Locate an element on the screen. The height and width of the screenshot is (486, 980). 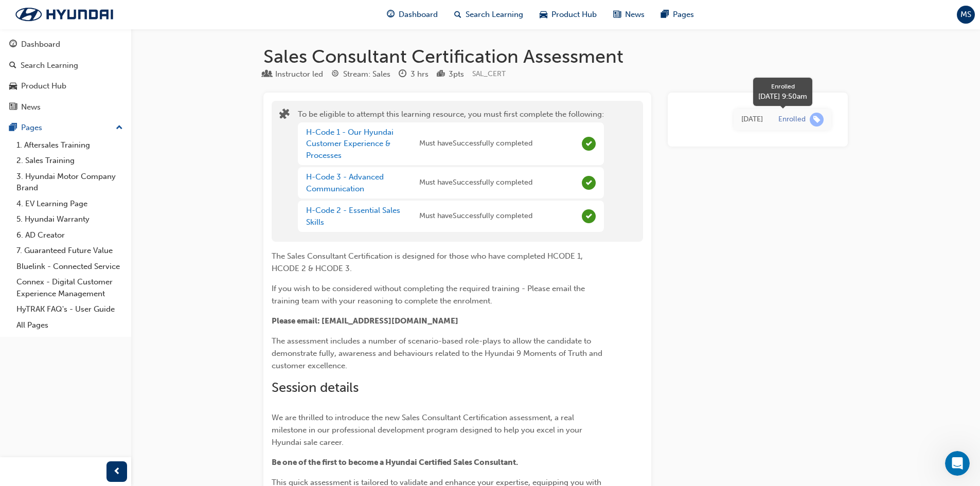
span: clock-icon is located at coordinates (402, 74).